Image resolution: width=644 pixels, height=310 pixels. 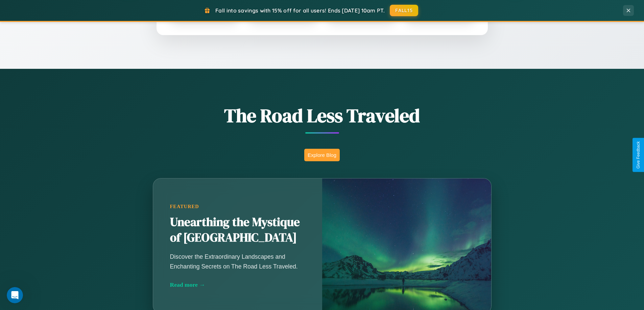 I want to click on p: Discover the Extraordinary Landscapes and Enchanting Secrets on The Road Less Traveled., so click(x=238, y=262).